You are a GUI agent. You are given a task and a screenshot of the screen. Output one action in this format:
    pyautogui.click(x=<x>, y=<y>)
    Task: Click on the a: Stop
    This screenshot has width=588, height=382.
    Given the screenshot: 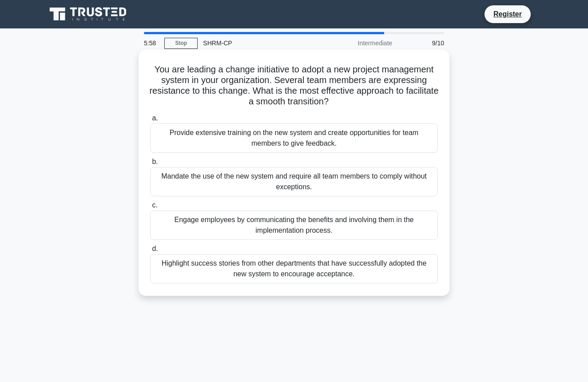 What is the action you would take?
    pyautogui.click(x=181, y=43)
    